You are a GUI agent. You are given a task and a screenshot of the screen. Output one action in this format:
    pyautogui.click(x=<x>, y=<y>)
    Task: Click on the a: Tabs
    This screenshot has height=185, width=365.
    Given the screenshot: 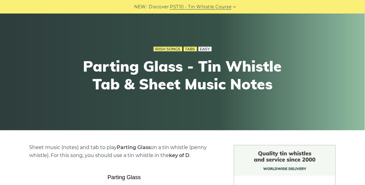 What is the action you would take?
    pyautogui.click(x=190, y=49)
    